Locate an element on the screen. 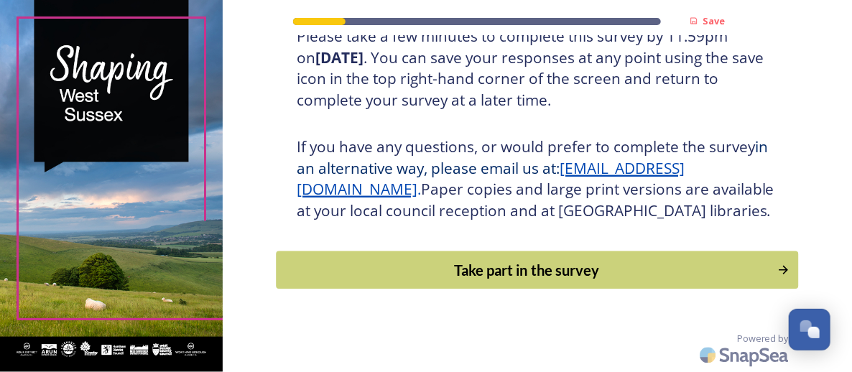 The height and width of the screenshot is (372, 852). div: Take part in the survey is located at coordinates (527, 270).